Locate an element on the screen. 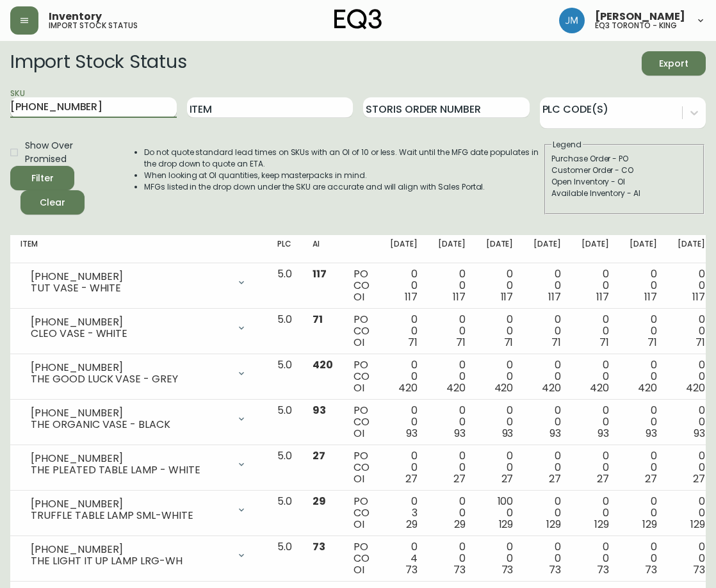  img: b88646003a19a9f750de19192e969c24 is located at coordinates (572, 21).